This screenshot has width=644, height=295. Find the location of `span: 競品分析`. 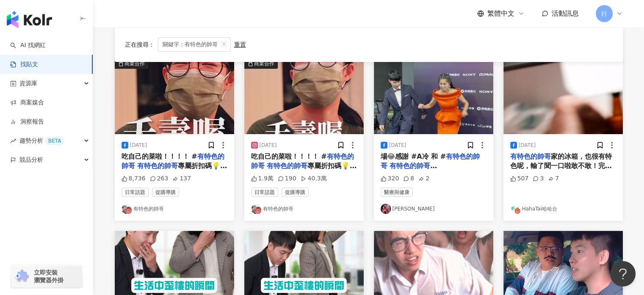

span: 競品分析 is located at coordinates (31, 160).